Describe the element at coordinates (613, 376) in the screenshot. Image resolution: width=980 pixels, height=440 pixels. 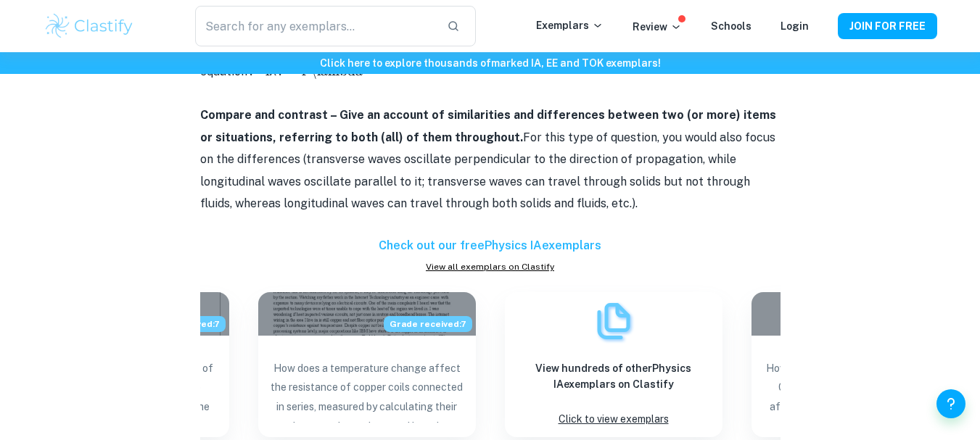
I see `h6: View hundreds of other Physics IA exemplars on Clastify` at that location.